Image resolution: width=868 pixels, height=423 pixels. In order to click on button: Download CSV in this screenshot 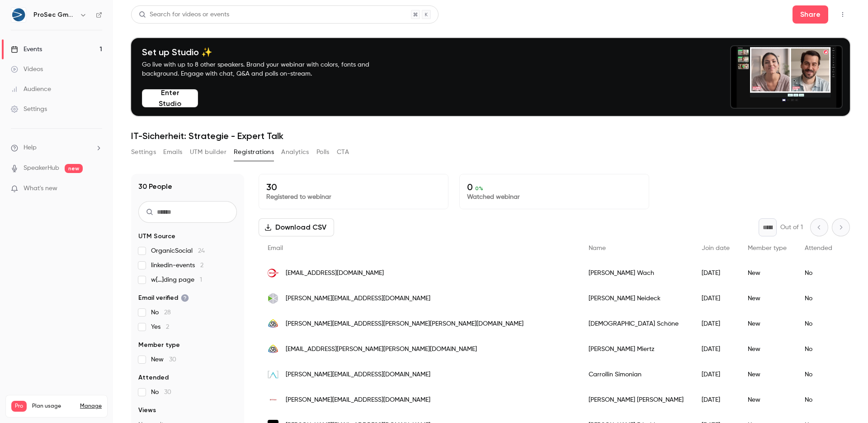, I will do `click(296, 227)`.